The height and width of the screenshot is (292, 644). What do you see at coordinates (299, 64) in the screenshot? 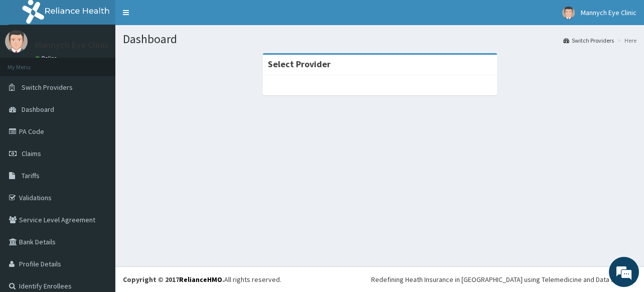
I see `strong: Select Provider` at bounding box center [299, 64].